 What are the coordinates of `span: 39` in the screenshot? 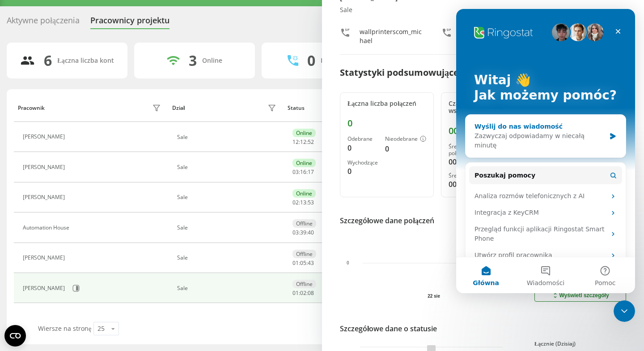 It's located at (303, 232).